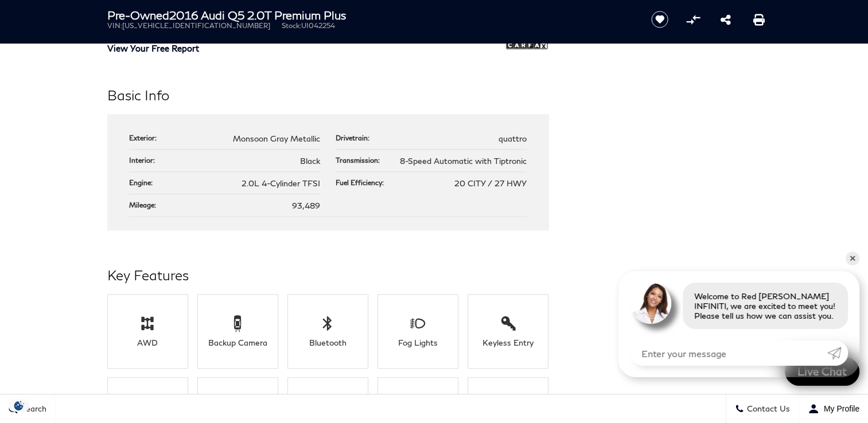 The image size is (868, 423). Describe the element at coordinates (725, 19) in the screenshot. I see `a: Share this Pre-Owned 2016 Audi Q5 2.0T Premium Plus` at that location.